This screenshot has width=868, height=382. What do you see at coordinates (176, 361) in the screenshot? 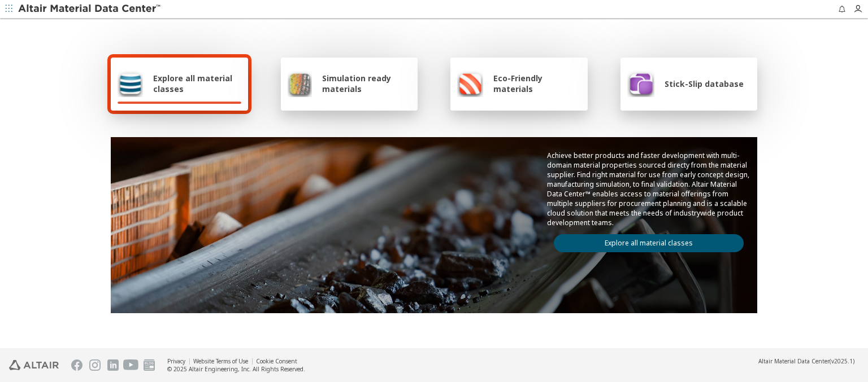
I see `a: Privacy` at bounding box center [176, 361].